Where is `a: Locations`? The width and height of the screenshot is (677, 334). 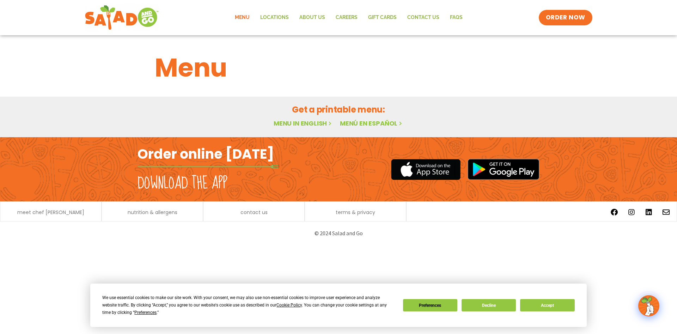
a: Locations is located at coordinates (274, 18).